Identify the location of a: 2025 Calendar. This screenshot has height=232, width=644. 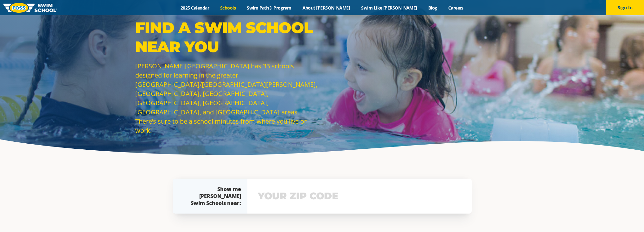
(195, 7).